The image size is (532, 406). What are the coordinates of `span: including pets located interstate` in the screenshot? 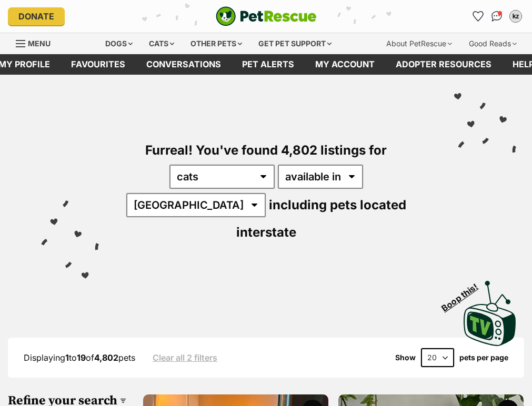 It's located at (321, 218).